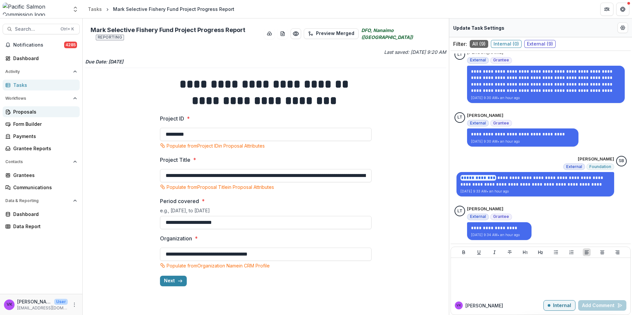  What do you see at coordinates (44, 112) in the screenshot?
I see `div: Proposals` at bounding box center [44, 112].